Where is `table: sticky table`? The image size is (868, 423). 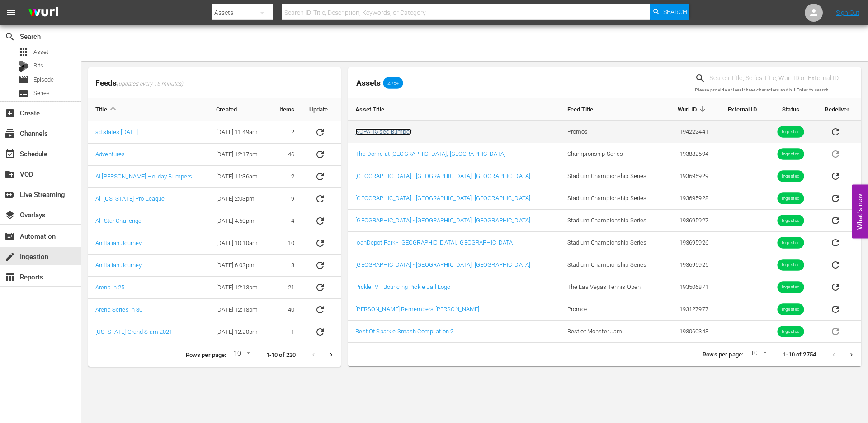
table: sticky table is located at coordinates (604, 220).